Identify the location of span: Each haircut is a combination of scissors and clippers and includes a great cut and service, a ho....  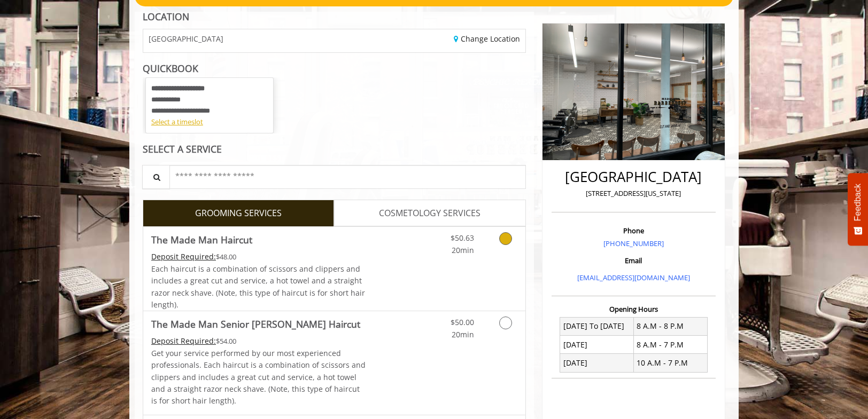
(259, 286).